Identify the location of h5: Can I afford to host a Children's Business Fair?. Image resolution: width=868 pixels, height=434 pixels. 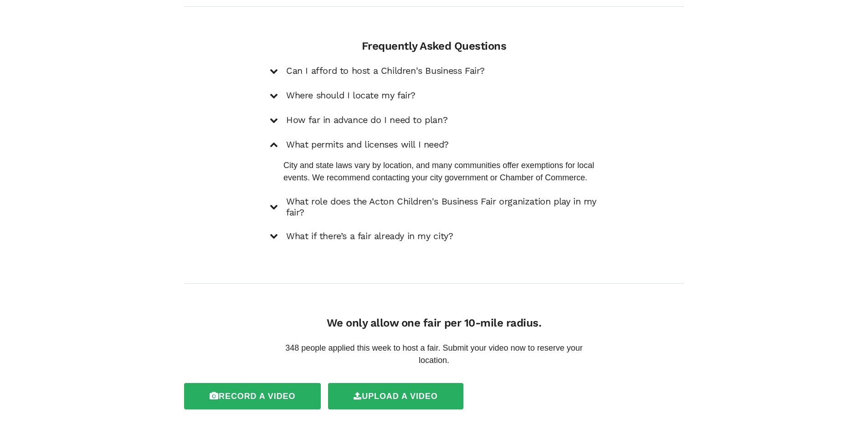
(385, 71).